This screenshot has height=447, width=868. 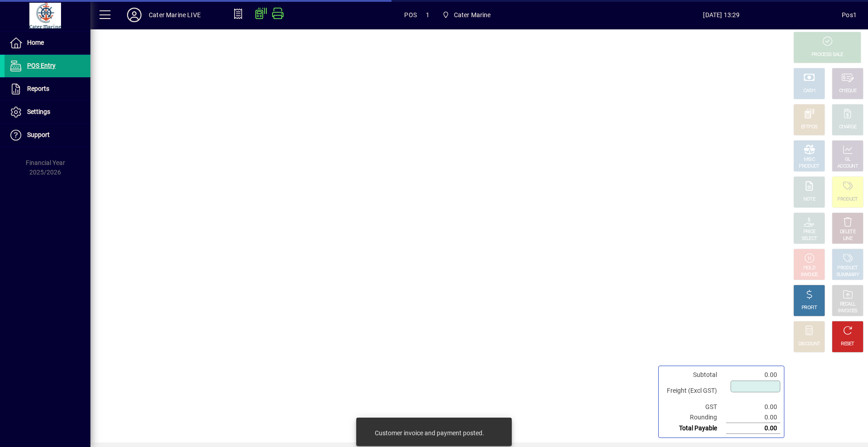 What do you see at coordinates (848, 160) in the screenshot?
I see `div: GL` at bounding box center [848, 160].